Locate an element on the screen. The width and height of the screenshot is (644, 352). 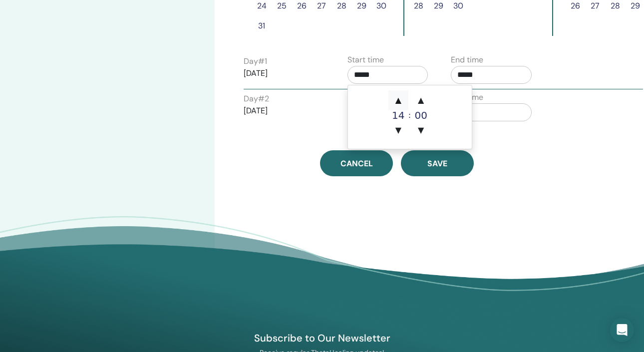
div: 14 is located at coordinates (398, 115).